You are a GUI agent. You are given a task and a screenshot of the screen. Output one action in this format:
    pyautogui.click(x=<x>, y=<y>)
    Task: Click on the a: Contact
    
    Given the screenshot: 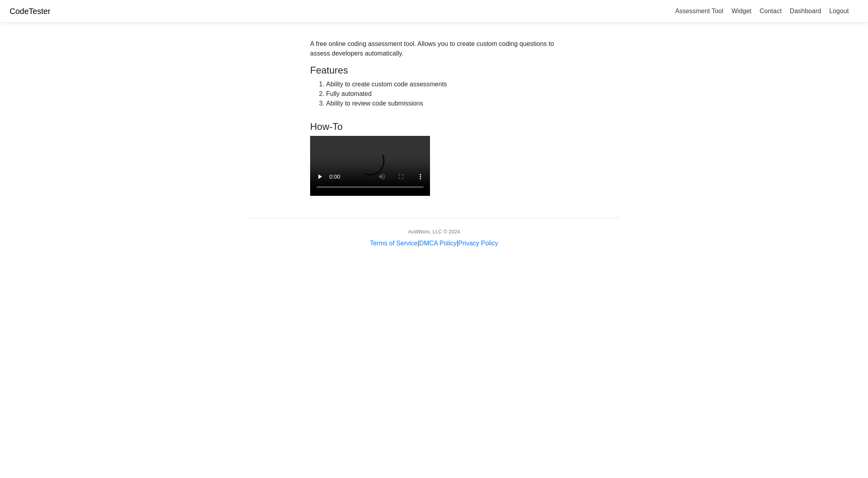 What is the action you would take?
    pyautogui.click(x=770, y=11)
    